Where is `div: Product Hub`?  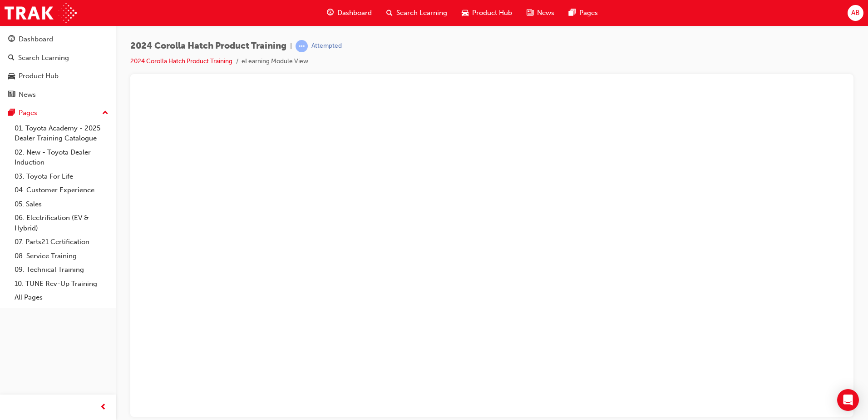
div: Product Hub is located at coordinates (39, 76).